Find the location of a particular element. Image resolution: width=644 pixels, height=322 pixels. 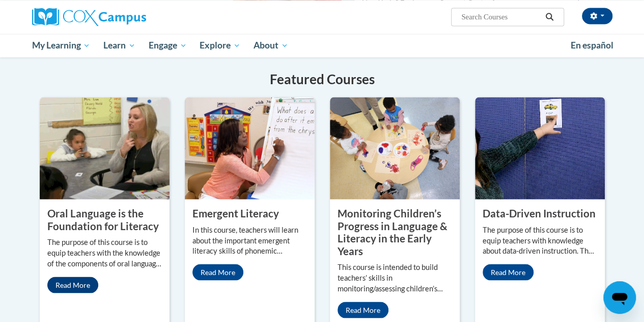

button: Account Settings is located at coordinates (597, 16).